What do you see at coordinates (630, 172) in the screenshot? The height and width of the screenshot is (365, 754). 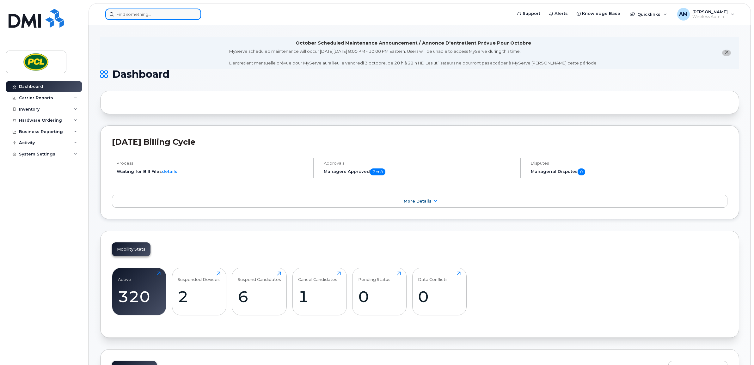 I see `h5: Managerial Disputes` at bounding box center [630, 172].